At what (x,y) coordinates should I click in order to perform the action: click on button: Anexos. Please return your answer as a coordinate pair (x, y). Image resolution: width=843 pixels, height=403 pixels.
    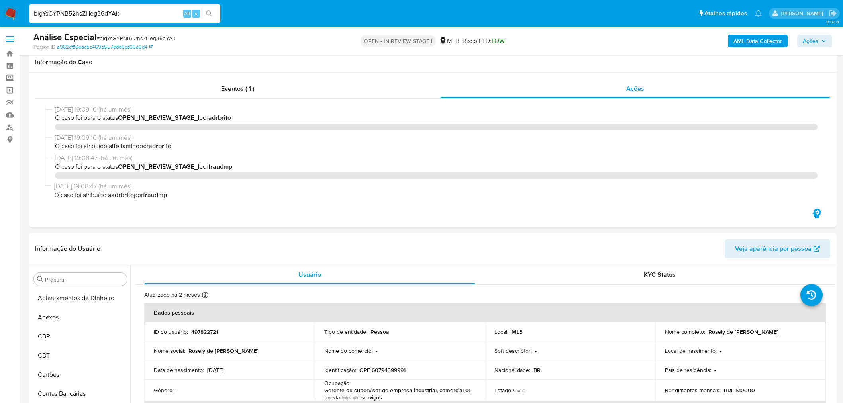
    Looking at the image, I should click on (80, 317).